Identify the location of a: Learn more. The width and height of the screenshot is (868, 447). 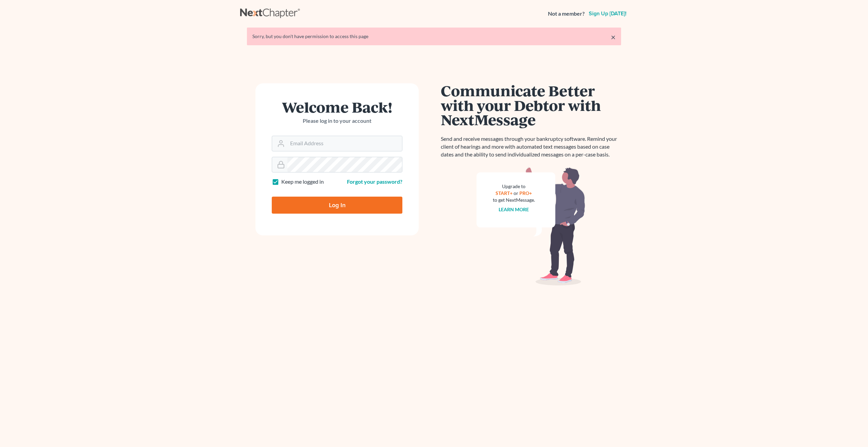
(515, 210).